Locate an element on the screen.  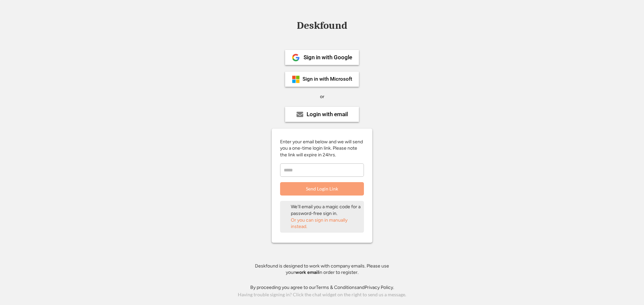
img: ms-symbollockup_mssymbol_19.png is located at coordinates (296, 79).